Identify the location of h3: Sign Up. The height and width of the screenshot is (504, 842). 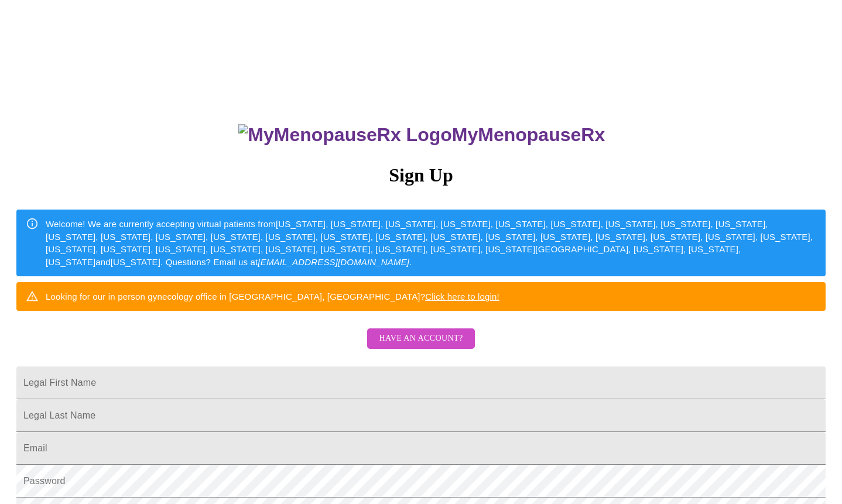
(421, 175).